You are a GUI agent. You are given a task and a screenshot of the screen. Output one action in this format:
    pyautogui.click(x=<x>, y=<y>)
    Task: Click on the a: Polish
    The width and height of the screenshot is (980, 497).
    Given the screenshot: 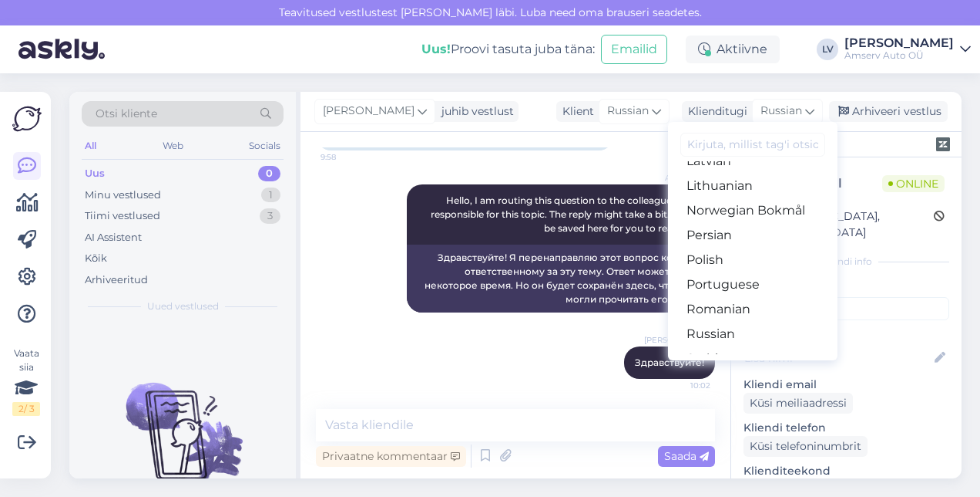 What is the action you would take?
    pyautogui.click(x=753, y=260)
    